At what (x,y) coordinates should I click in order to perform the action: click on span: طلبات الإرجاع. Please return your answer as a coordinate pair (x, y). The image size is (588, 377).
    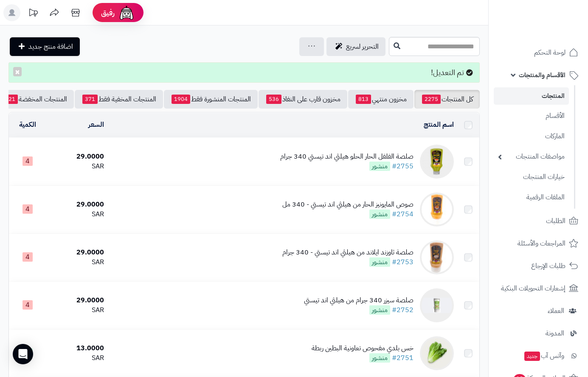
    Looking at the image, I should click on (548, 266).